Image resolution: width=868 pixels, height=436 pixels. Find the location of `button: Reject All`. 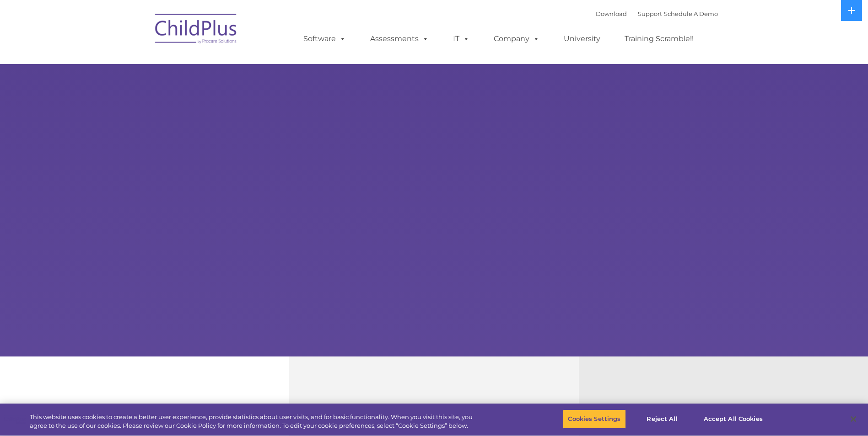

button: Reject All is located at coordinates (662, 419).